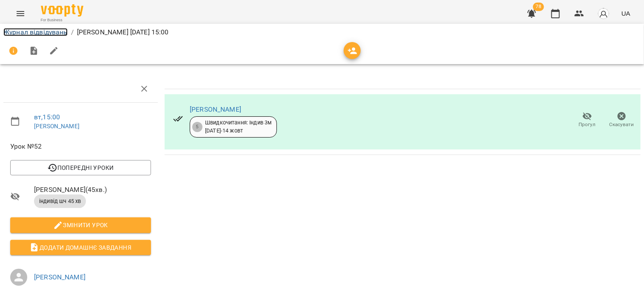 This screenshot has height=293, width=644. I want to click on button: Попередні уроки, so click(80, 168).